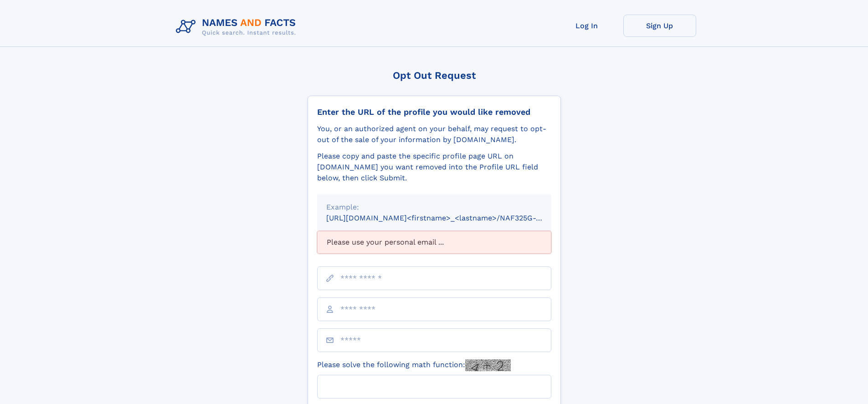  Describe the element at coordinates (434, 207) in the screenshot. I see `div: Example:` at that location.